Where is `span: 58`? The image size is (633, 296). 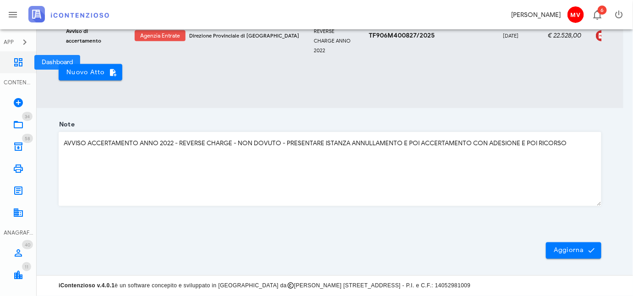 span: 58 is located at coordinates (27, 138).